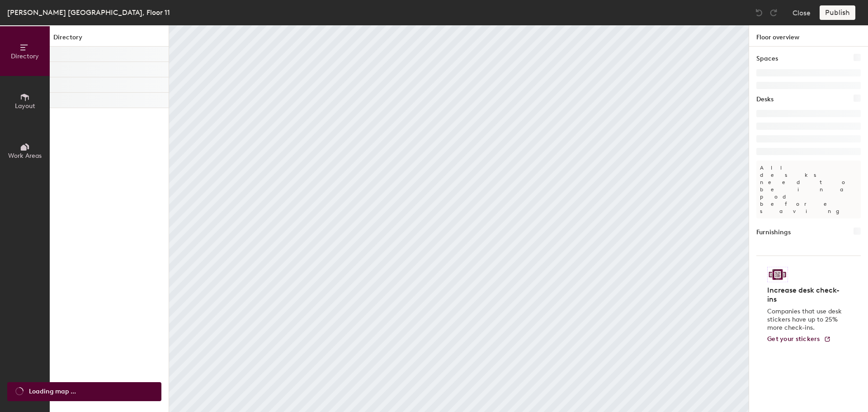 The height and width of the screenshot is (412, 868). I want to click on h1: Directory, so click(109, 39).